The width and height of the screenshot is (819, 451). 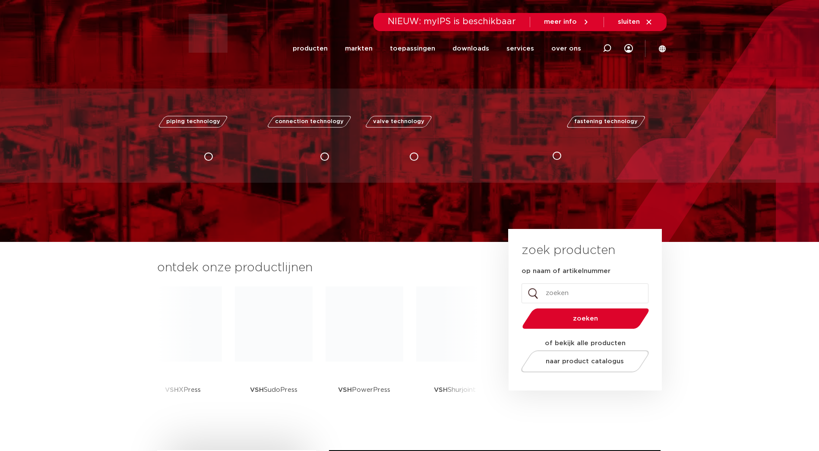 What do you see at coordinates (437, 48) in the screenshot?
I see `nav: Menu` at bounding box center [437, 48].